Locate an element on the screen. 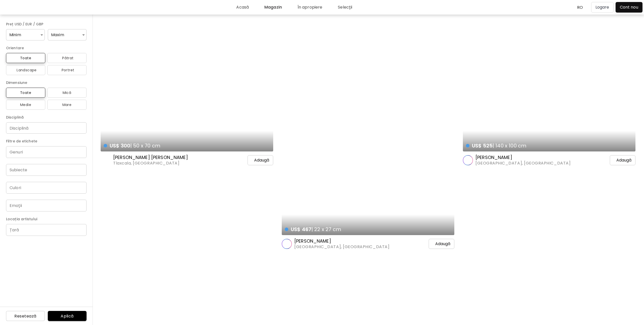 The image size is (644, 325). div: RO is located at coordinates (577, 7).